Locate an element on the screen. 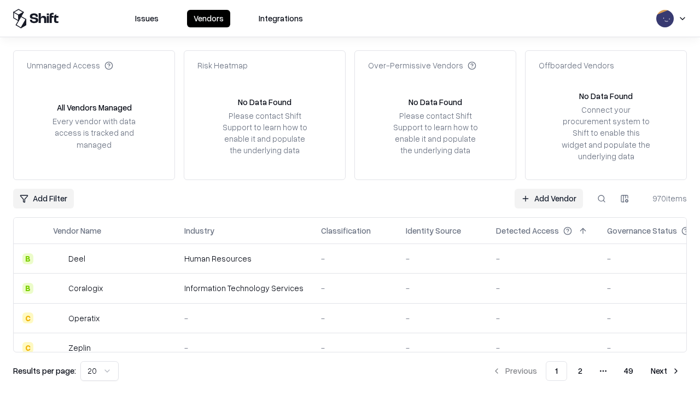 This screenshot has height=394, width=700. button: Next is located at coordinates (666, 371).